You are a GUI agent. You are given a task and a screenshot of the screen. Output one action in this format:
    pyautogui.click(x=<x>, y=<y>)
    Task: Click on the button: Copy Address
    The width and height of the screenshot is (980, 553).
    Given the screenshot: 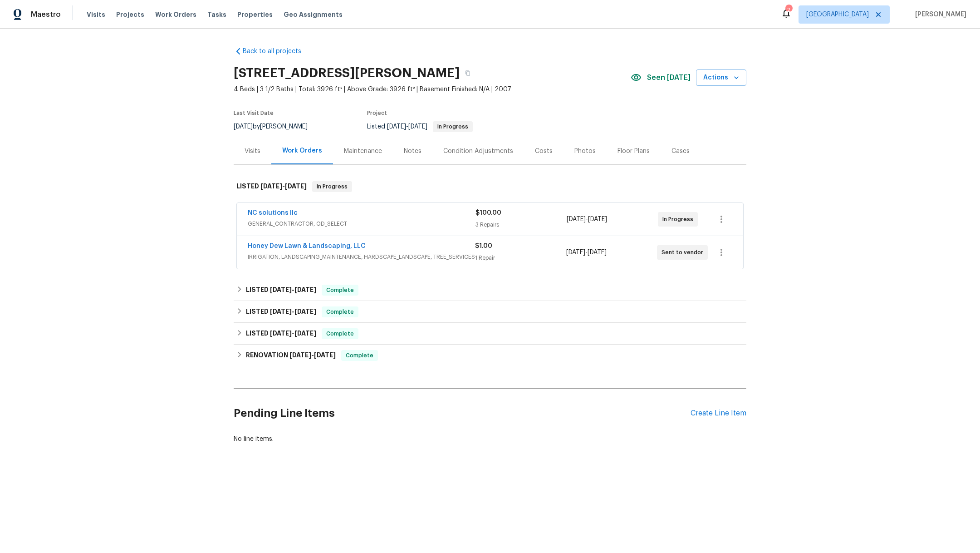 What is the action you would take?
    pyautogui.click(x=468, y=73)
    